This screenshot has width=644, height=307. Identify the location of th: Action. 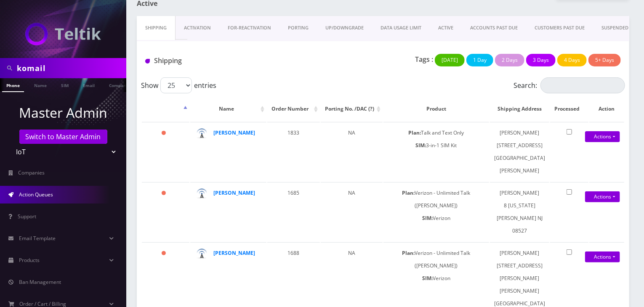
(607, 109).